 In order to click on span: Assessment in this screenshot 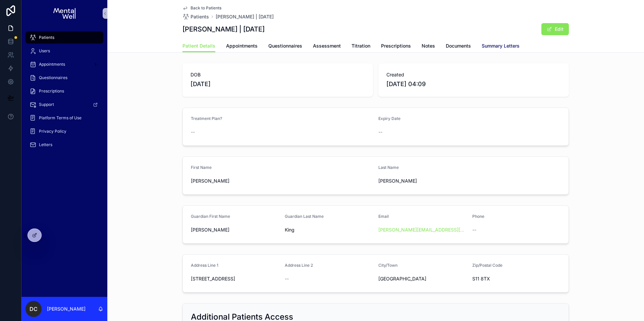, I will do `click(327, 46)`.